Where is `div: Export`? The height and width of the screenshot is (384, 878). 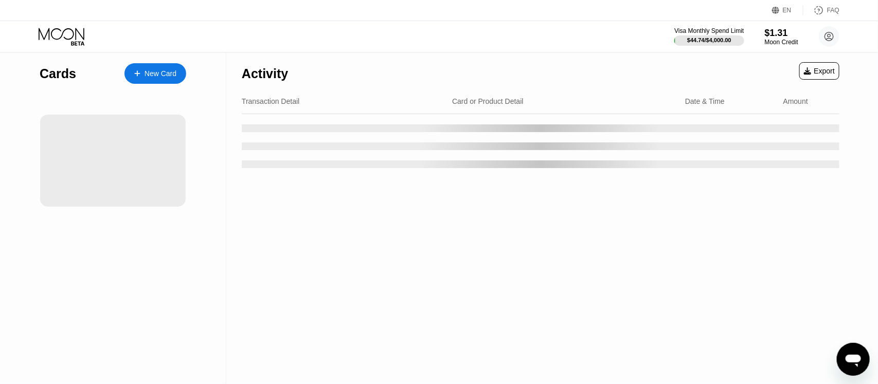
div: Export is located at coordinates (819, 71).